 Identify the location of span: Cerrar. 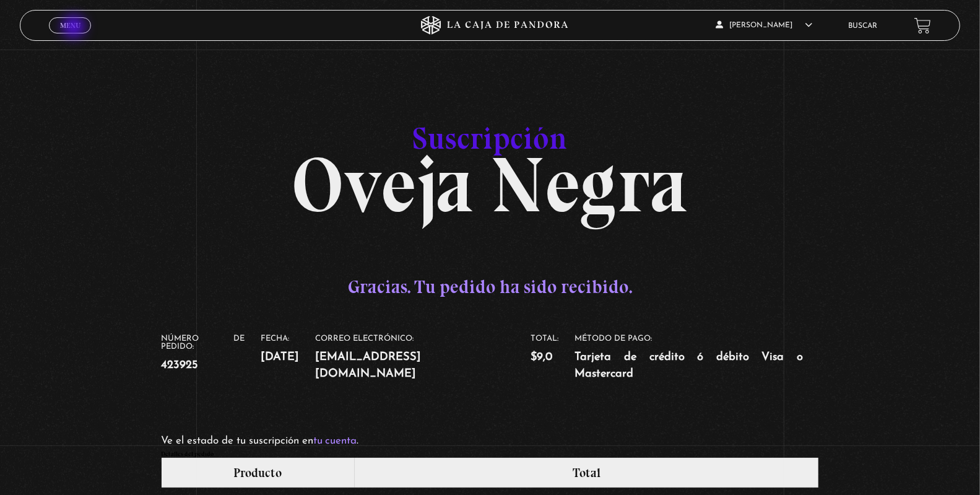
(70, 37).